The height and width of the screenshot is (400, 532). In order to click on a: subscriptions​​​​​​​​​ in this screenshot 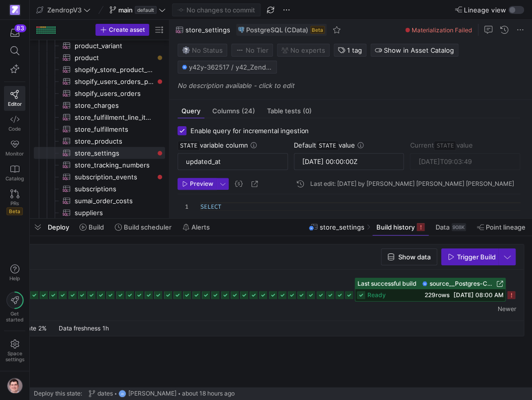, I will do `click(99, 189)`.